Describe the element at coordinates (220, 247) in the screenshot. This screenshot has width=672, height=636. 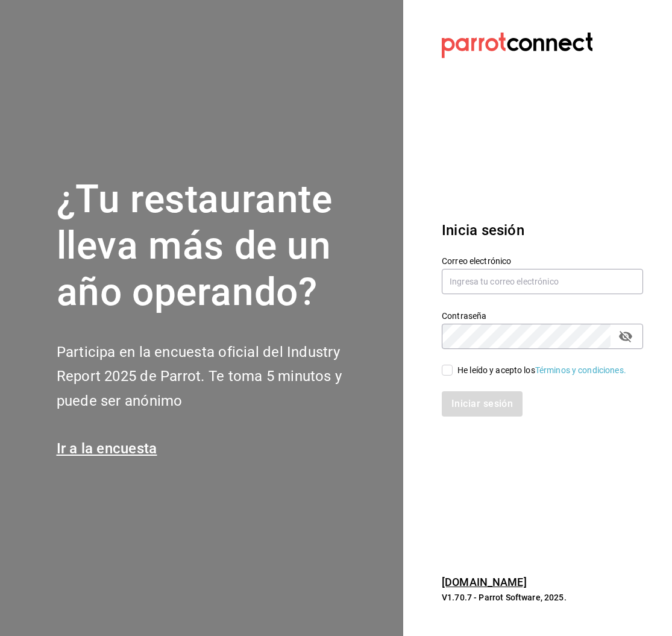
I see `h1: ¿Tu restaurante lleva más de un año operando?` at that location.